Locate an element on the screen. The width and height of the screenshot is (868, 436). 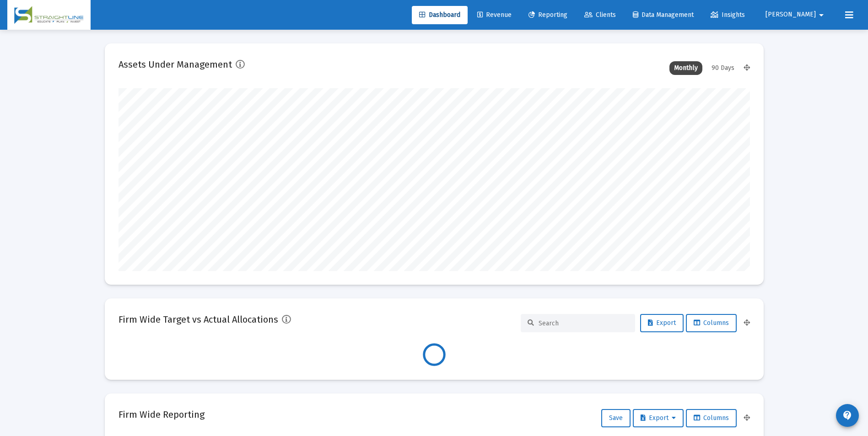
mat-icon: contact_support is located at coordinates (847, 416).